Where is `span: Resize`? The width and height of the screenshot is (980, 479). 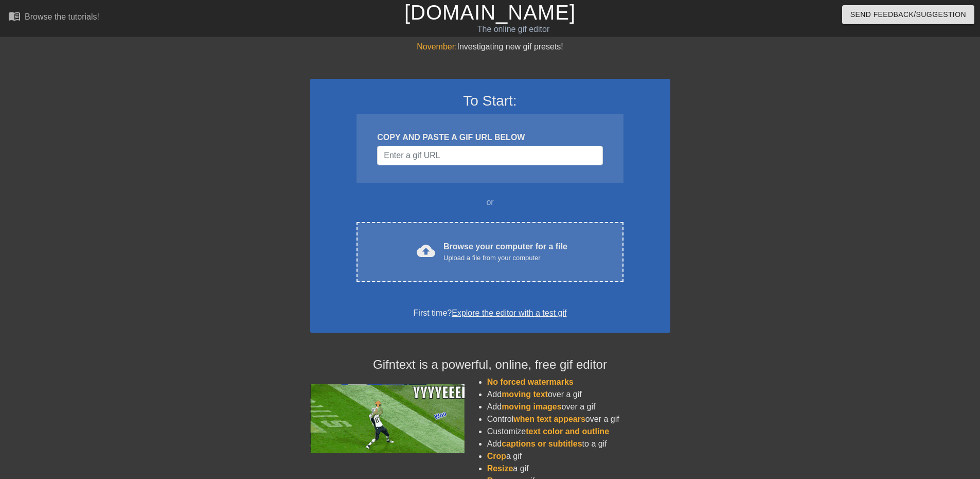 span: Resize is located at coordinates (500, 468).